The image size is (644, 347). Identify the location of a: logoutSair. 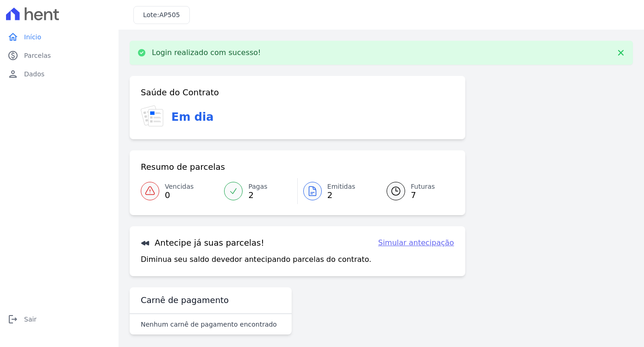
(59, 320).